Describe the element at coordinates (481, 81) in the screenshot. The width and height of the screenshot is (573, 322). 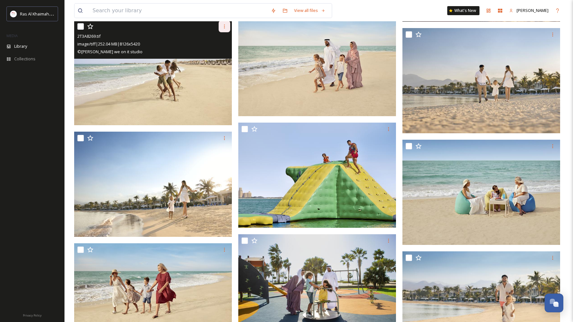
I see `img: 2T3A3503.tif` at that location.